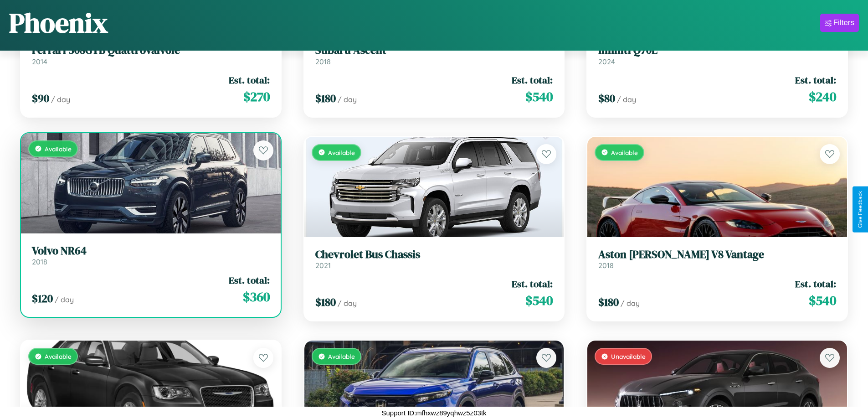  Describe the element at coordinates (151, 251) in the screenshot. I see `h3: Volvo NR64` at that location.